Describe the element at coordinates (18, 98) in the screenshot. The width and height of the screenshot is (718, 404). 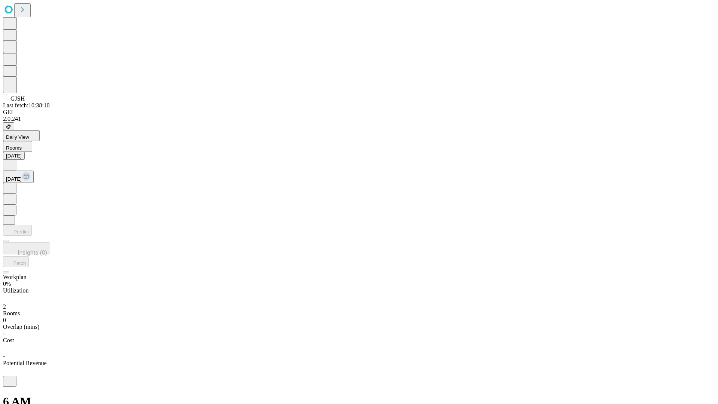
I see `span: GJSH` at that location.